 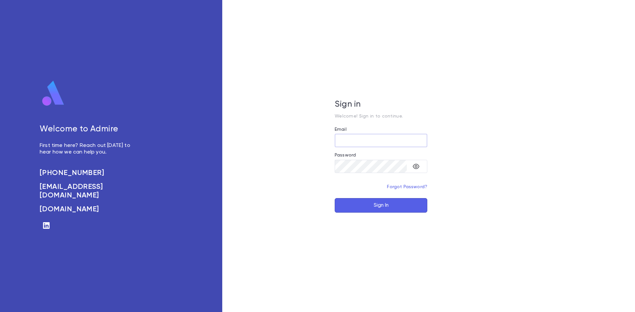 I want to click on h5: Sign in, so click(x=381, y=105).